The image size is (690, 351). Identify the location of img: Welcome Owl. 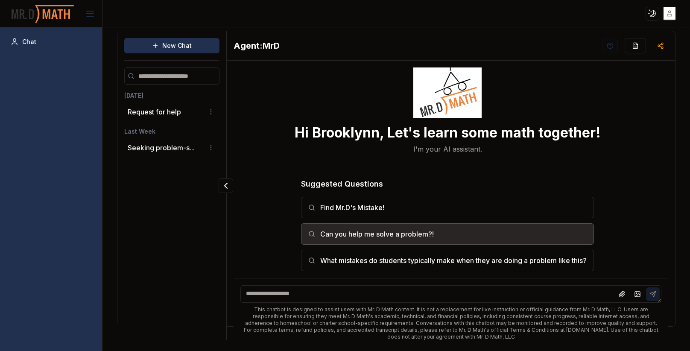
(447, 76).